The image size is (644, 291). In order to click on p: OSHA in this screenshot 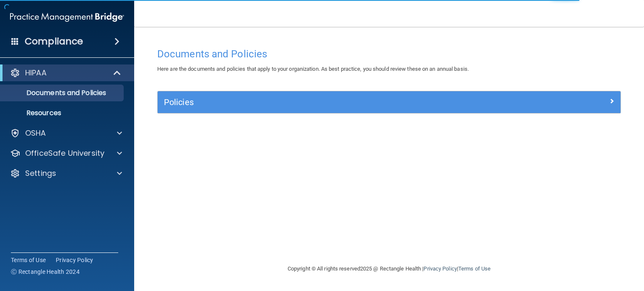, I will do `click(36, 133)`.